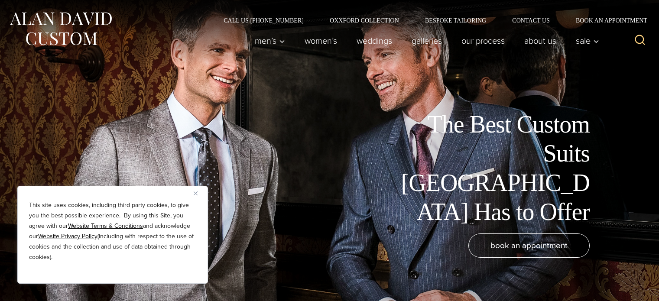  Describe the element at coordinates (529, 245) in the screenshot. I see `span: book an appointment` at that location.